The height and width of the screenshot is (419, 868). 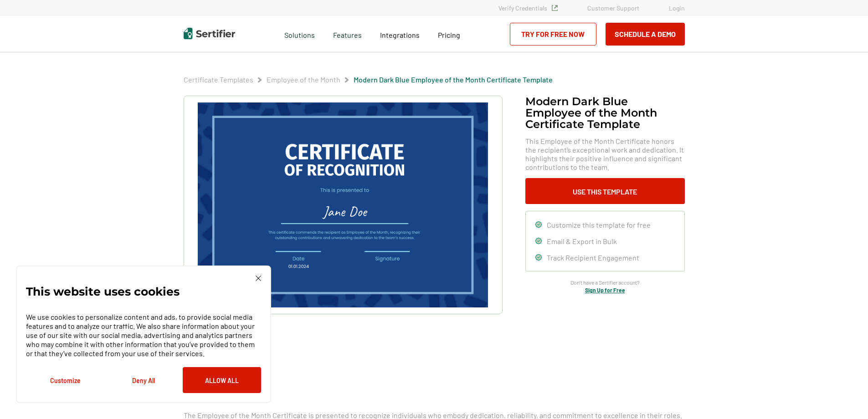 What do you see at coordinates (845, 397) in the screenshot?
I see `div: Chat Widget` at bounding box center [845, 397].